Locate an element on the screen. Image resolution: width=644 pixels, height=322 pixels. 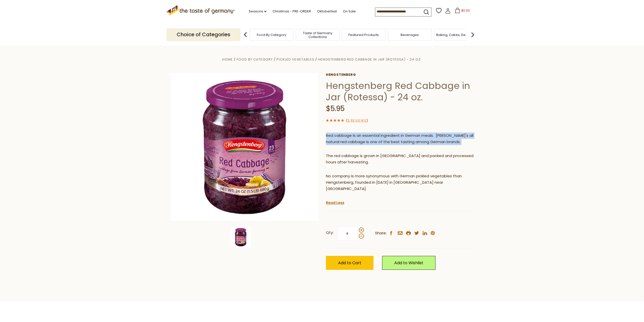
a: Seasons is located at coordinates (258, 11).